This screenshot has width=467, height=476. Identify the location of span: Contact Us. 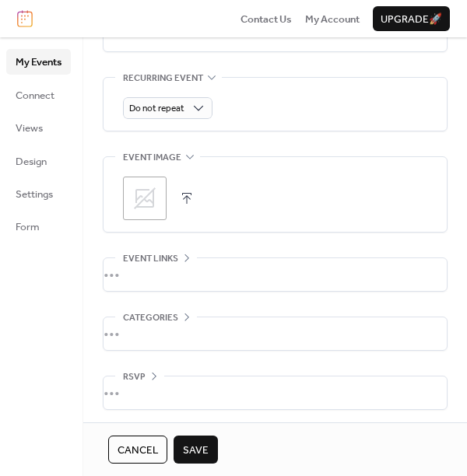
(267, 20).